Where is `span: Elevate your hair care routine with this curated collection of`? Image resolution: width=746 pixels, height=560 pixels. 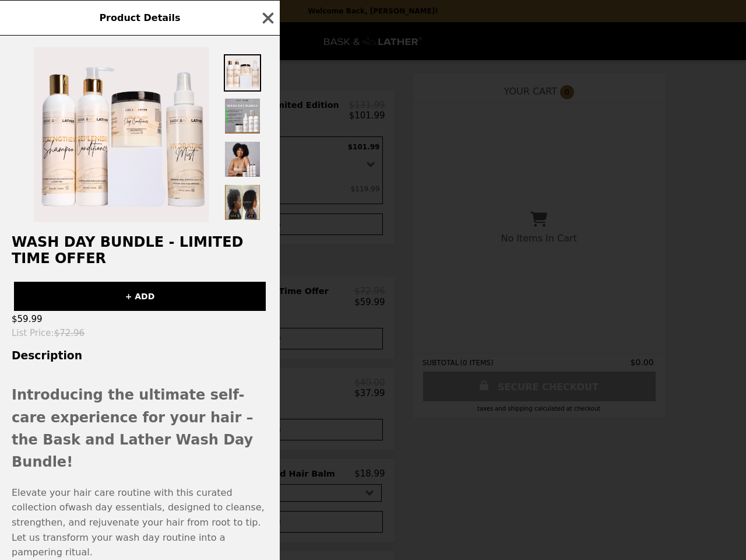
span: Elevate your hair care routine with this curated collection of is located at coordinates (122, 499).